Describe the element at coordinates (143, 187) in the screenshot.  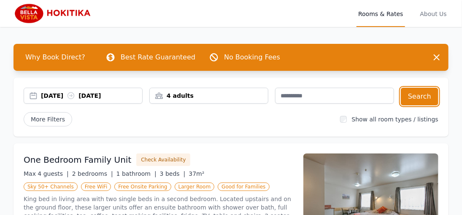
I see `span: Free Onsite Parking` at that location.